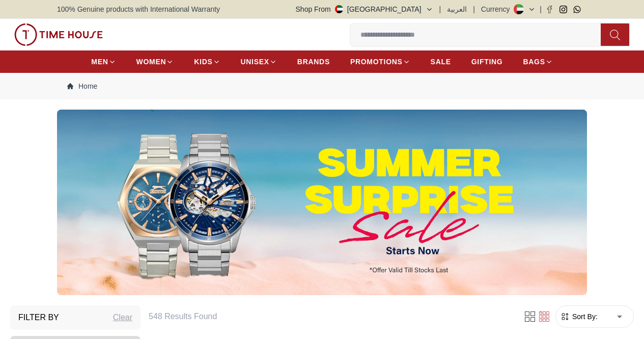 The image size is (644, 339). What do you see at coordinates (380, 62) in the screenshot?
I see `a: PROMOTIONS` at bounding box center [380, 62].